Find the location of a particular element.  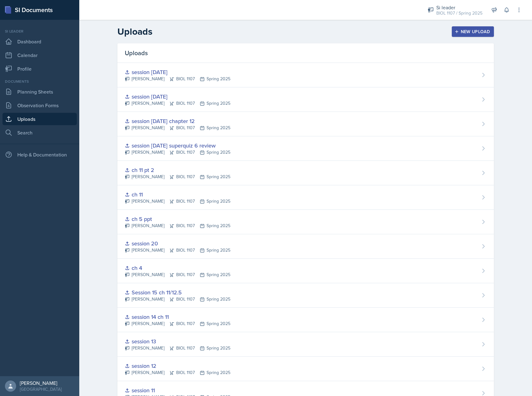

div: ch 11 pt 2 is located at coordinates (178, 170).